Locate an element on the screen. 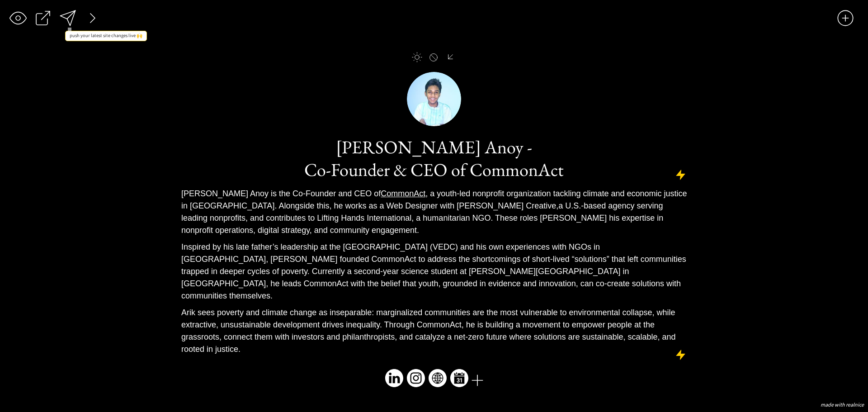 This screenshot has width=868, height=412. button: made with realnice is located at coordinates (842, 405).